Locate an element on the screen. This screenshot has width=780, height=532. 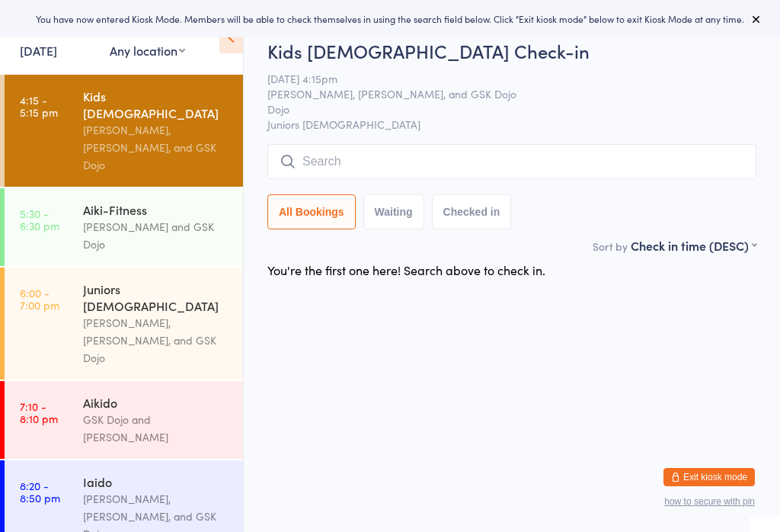
time: 8:20 - 8:50 pm is located at coordinates (39, 491).